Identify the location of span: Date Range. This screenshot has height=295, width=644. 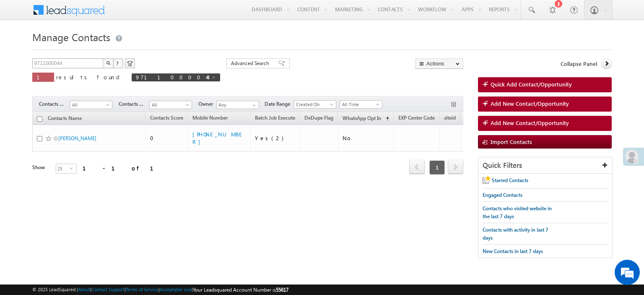
(279, 104).